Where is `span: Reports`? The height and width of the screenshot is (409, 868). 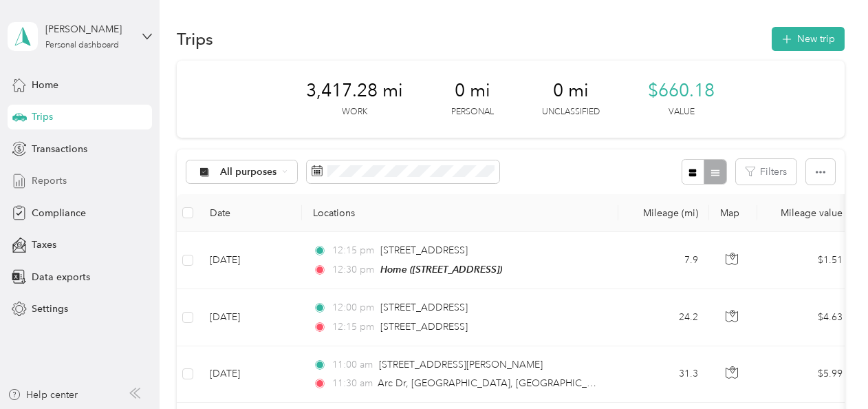
span: Reports is located at coordinates (49, 180).